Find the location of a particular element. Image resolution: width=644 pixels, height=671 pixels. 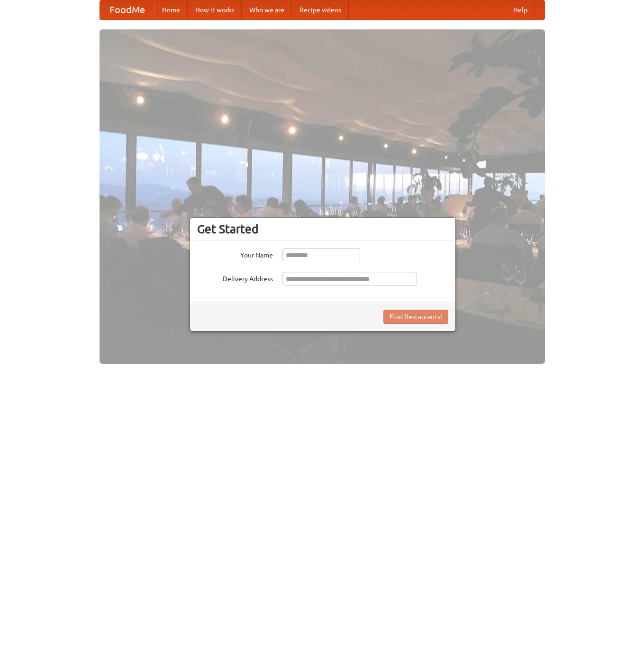

a: FoodMe is located at coordinates (127, 10).